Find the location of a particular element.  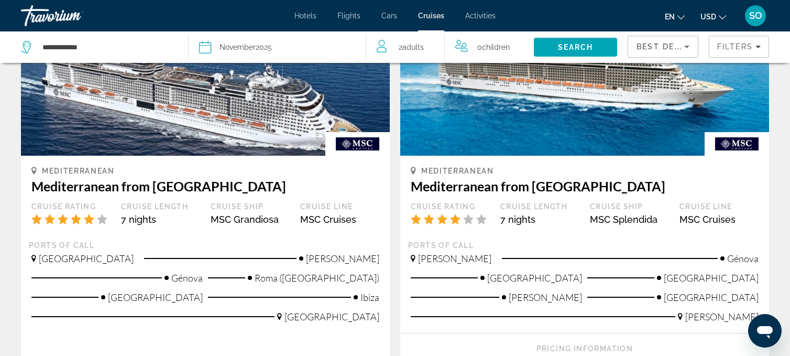

span: Ibiza is located at coordinates (370, 297).